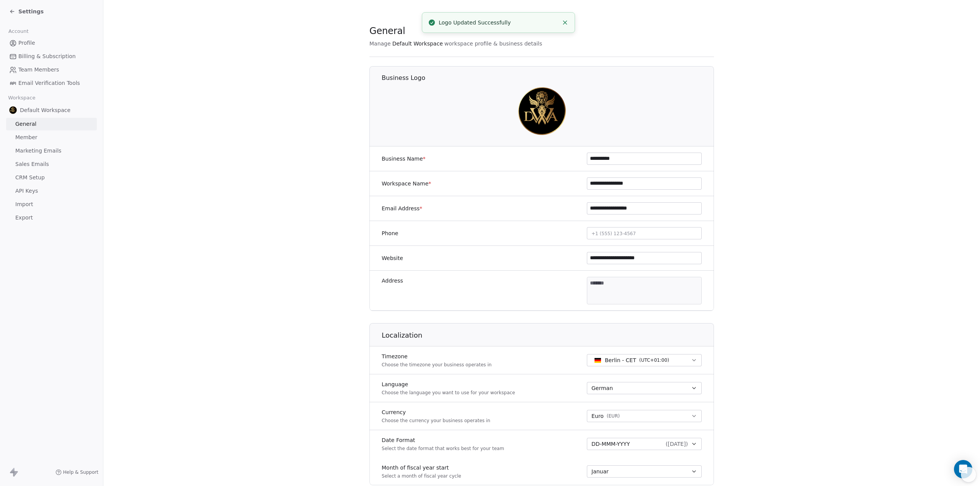 This screenshot has height=486, width=980. Describe the element at coordinates (51, 164) in the screenshot. I see `a: Sales Emails` at that location.